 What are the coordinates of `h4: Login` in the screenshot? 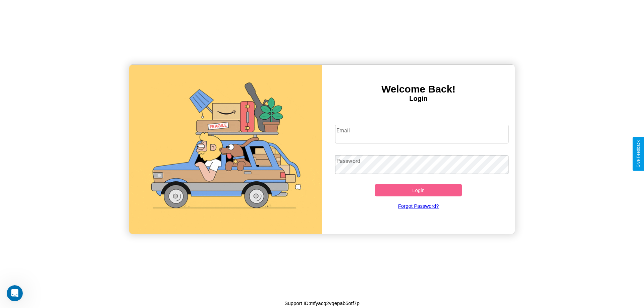 It's located at (418, 99).